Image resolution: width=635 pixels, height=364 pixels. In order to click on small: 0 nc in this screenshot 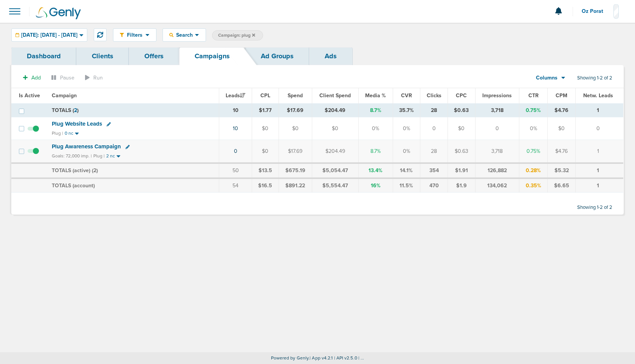, I will do `click(69, 133)`.